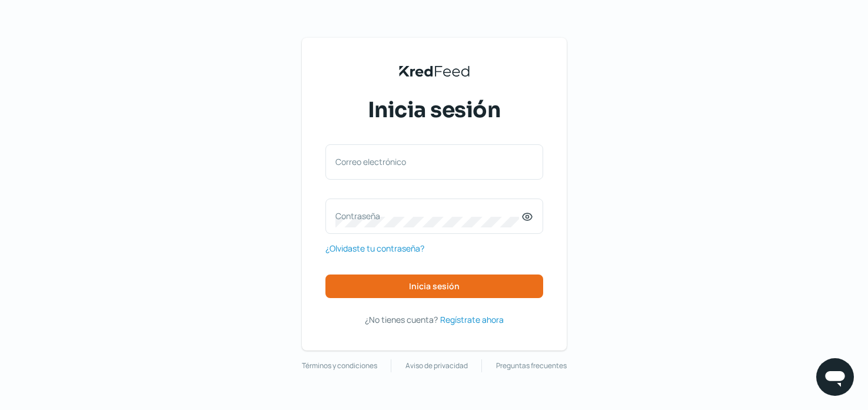  Describe the element at coordinates (375, 248) in the screenshot. I see `a: ¿Olvidaste tu contraseña?` at that location.